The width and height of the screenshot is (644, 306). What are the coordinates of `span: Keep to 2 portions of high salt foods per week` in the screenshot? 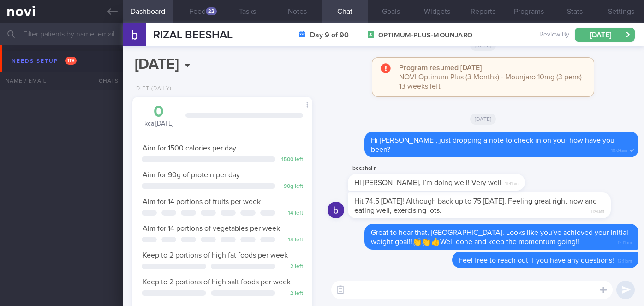 It's located at (217, 282).